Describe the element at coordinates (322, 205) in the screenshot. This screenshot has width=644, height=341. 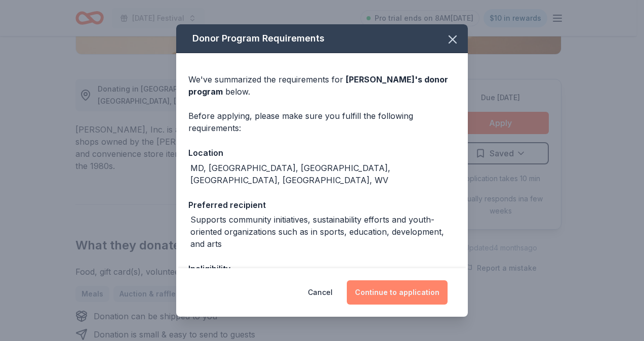
I see `div: Preferred recipient` at that location.